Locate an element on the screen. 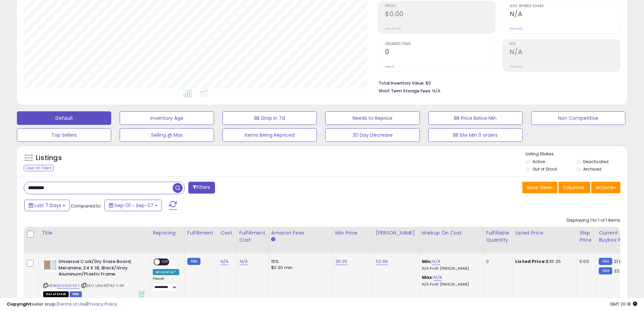 The image size is (644, 311). div: Fulfillable Quantity is located at coordinates (498, 236).